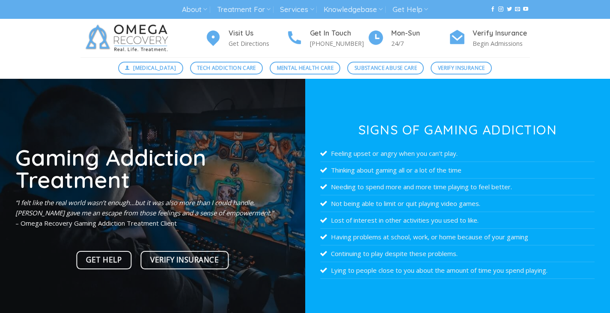  I want to click on h3: Signs of Gaming Addiction, so click(457, 130).